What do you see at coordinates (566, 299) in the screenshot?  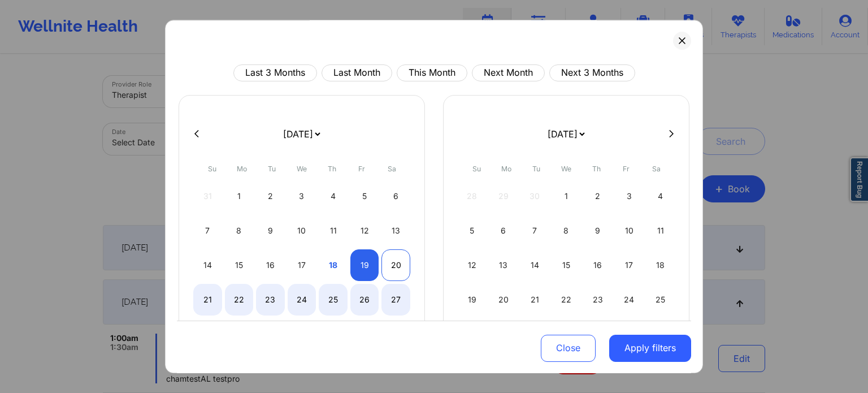 I see `div: Wed Oct 22 2025` at bounding box center [566, 299].